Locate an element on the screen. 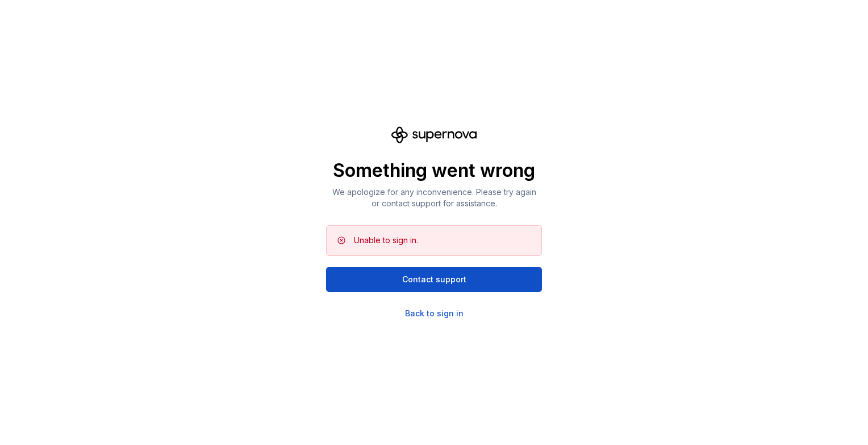 The image size is (868, 445). span: Contact support is located at coordinates (434, 280).